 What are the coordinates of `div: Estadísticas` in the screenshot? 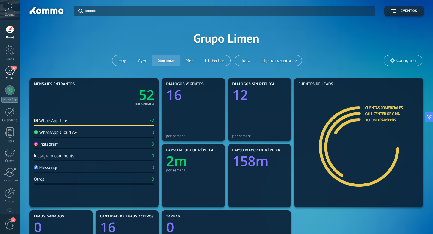 It's located at (10, 181).